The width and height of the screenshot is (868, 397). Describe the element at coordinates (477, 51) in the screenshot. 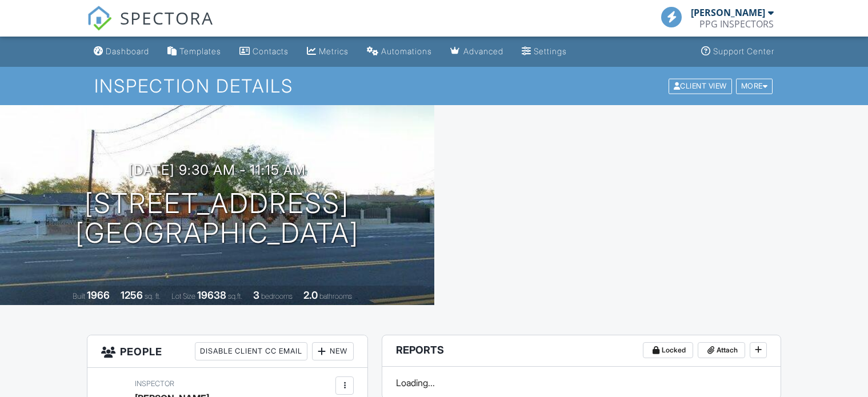

I see `a: Advanced` at that location.